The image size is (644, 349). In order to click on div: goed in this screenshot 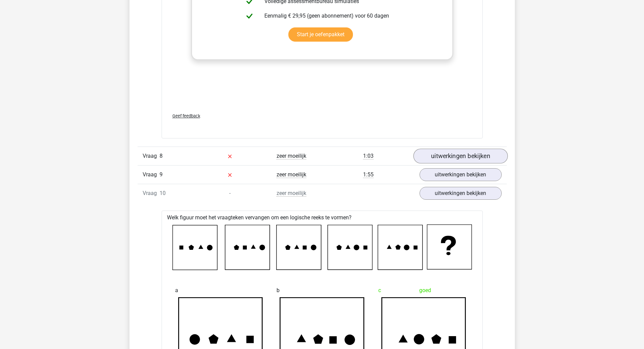, I will do `click(424, 290)`.